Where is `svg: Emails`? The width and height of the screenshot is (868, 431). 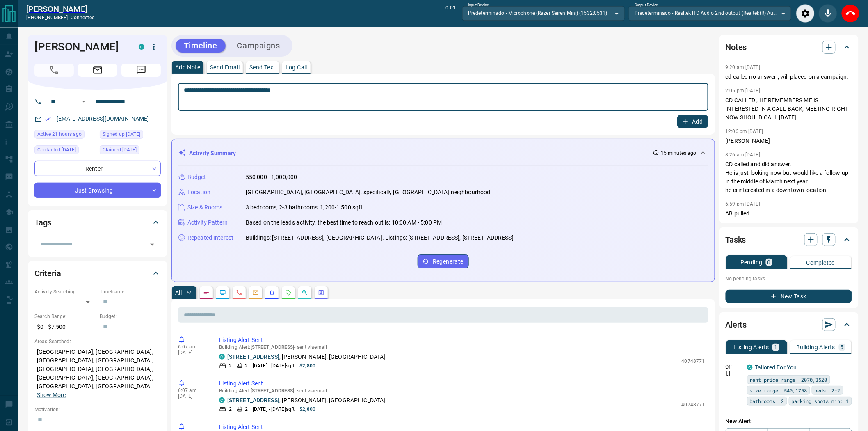 svg: Emails is located at coordinates (256, 293).